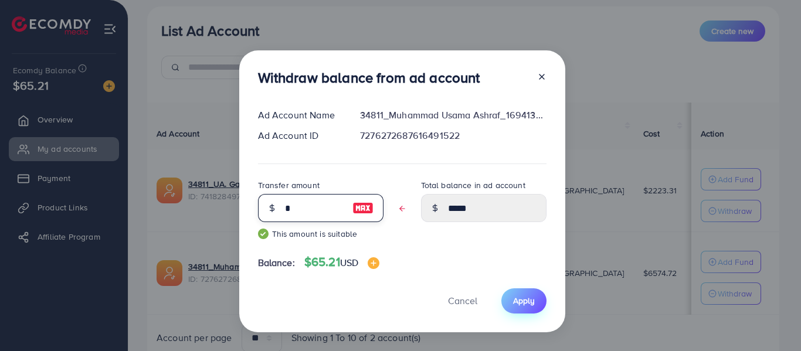  Describe the element at coordinates (342, 262) in the screenshot. I see `h4: $65.21` at that location.